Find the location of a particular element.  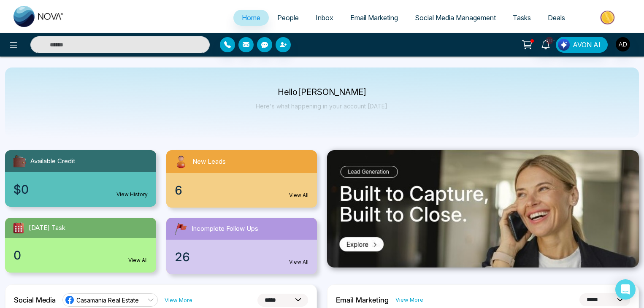

span: New Leads is located at coordinates (209, 161).